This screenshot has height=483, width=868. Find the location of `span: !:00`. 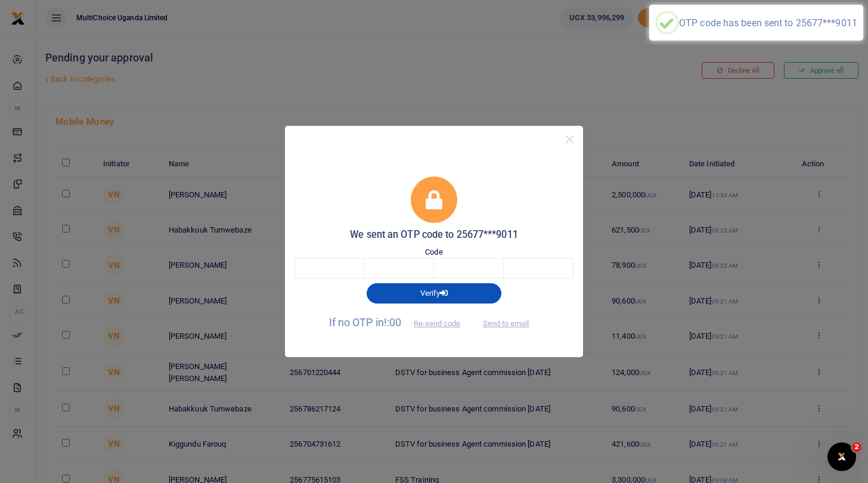

span: !:00 is located at coordinates (392, 322).